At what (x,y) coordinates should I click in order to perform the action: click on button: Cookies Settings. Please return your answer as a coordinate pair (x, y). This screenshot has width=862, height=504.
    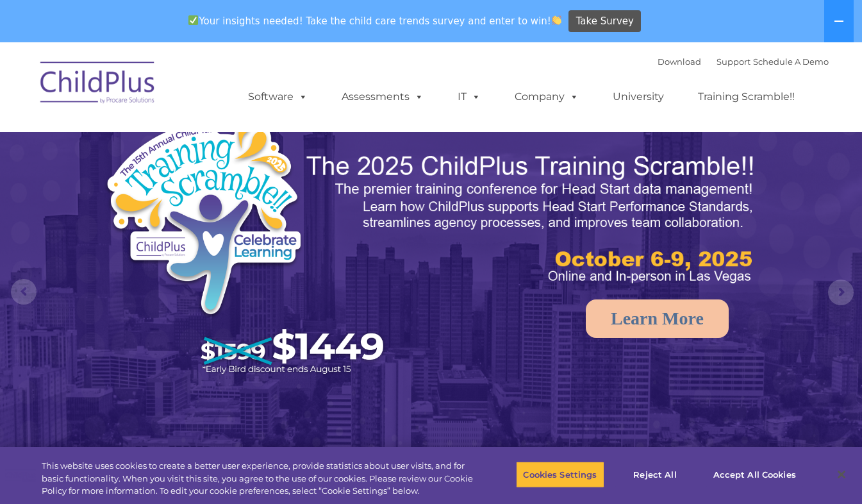
    Looking at the image, I should click on (560, 474).